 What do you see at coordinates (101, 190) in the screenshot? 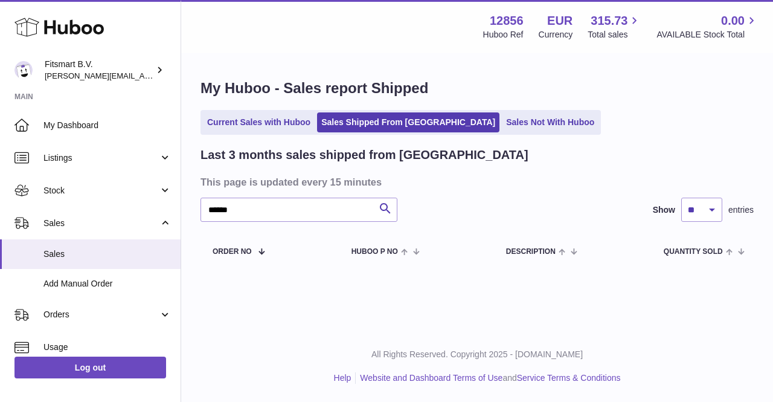
I see `span: Stock` at bounding box center [101, 190].